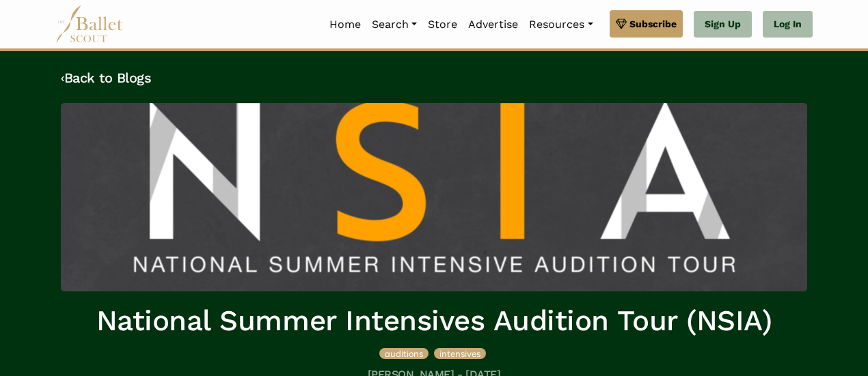  I want to click on a: Store, so click(442, 25).